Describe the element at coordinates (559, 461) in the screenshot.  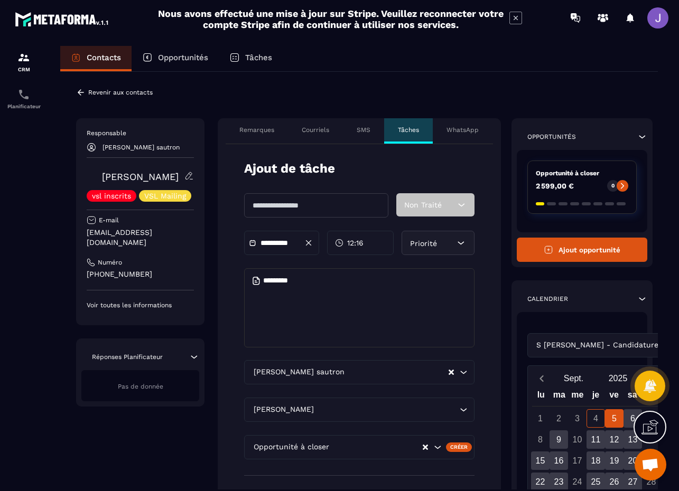
I see `div: 16` at that location.